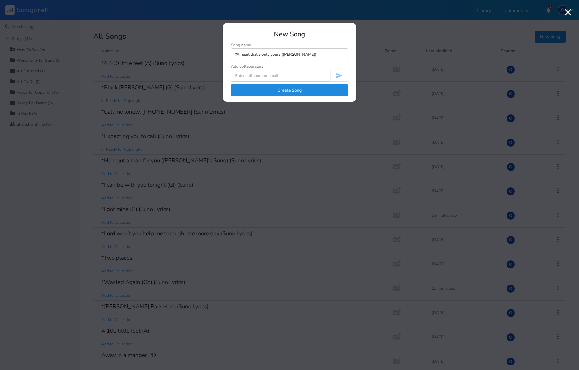 The height and width of the screenshot is (370, 579). What do you see at coordinates (289, 90) in the screenshot?
I see `button: Create Song` at bounding box center [289, 90].